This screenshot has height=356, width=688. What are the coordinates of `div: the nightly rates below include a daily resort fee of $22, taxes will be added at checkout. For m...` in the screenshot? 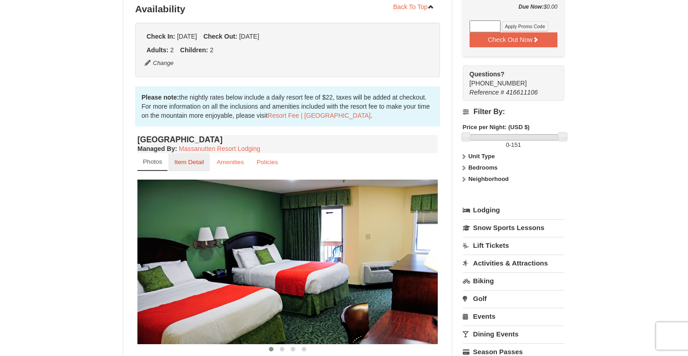 It's located at (287, 106).